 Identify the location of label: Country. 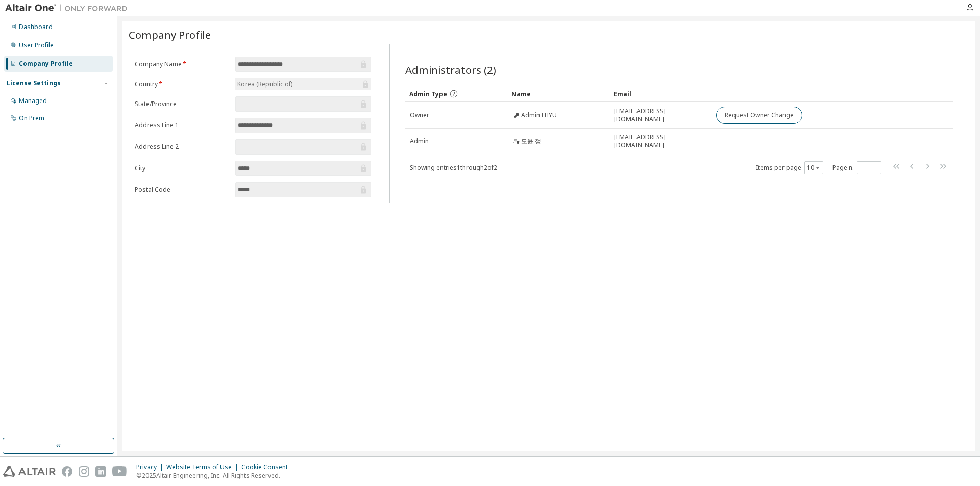
(182, 84).